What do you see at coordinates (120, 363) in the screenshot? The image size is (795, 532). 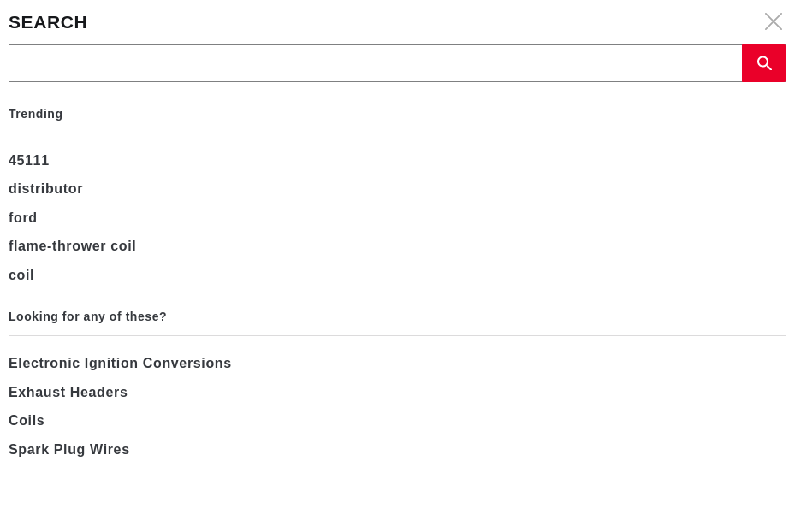 I see `span: Electronic Ignition Conversions` at bounding box center [120, 363].